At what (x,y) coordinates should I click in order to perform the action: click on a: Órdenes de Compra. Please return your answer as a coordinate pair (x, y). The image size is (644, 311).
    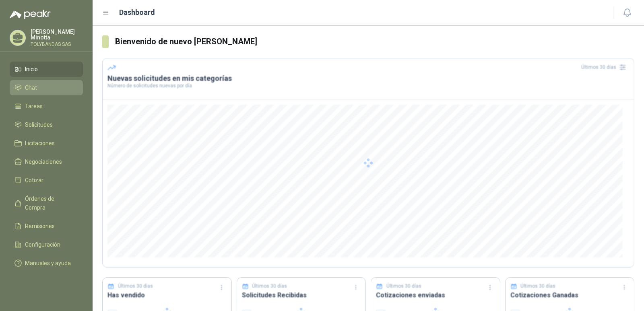
    Looking at the image, I should click on (46, 203).